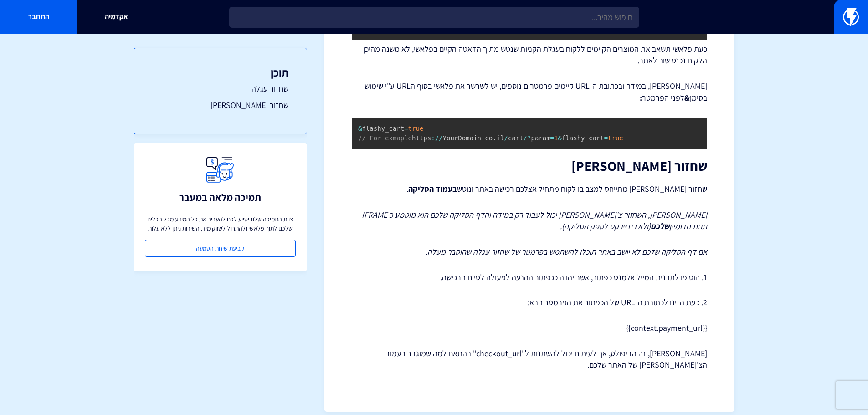  I want to click on p: 2. כעת הזינו לכתובת ה-URL של הכפתור את הפרמטר הבא:, so click(529, 303).